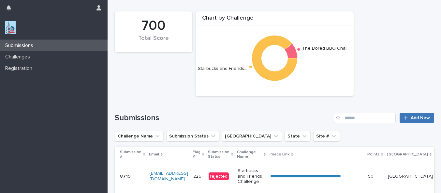  Describe the element at coordinates (279, 154) in the screenshot. I see `p: Image Link` at that location.